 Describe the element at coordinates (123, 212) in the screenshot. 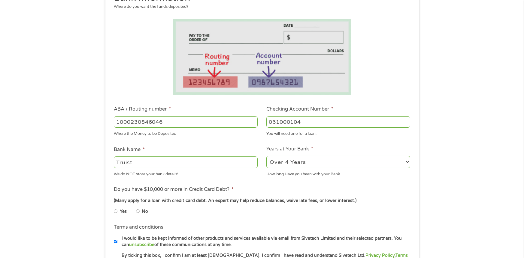

I see `label: Yes` at that location.